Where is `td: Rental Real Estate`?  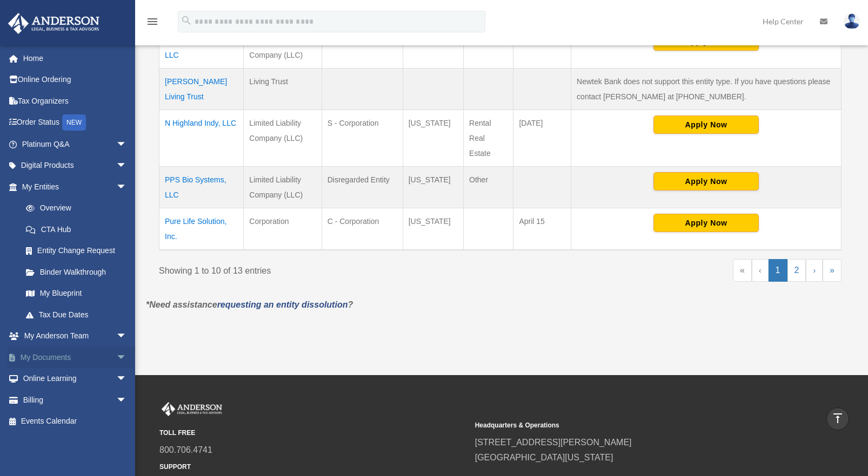 td: Rental Real Estate is located at coordinates (489, 138).